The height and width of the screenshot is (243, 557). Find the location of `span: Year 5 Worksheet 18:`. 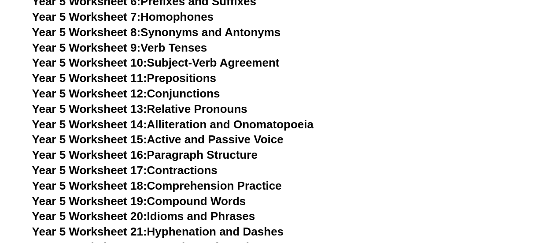

span: Year 5 Worksheet 18: is located at coordinates (89, 185).